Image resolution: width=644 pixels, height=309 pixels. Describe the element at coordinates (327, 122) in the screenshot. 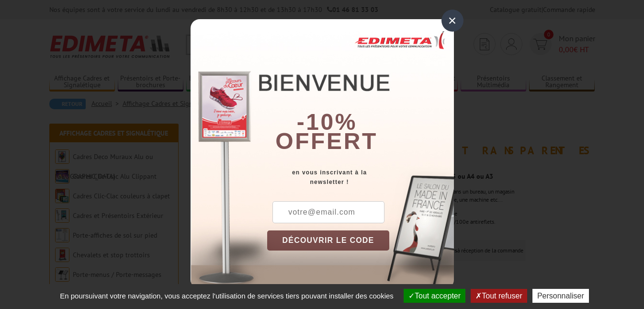

I see `b: -10%` at that location.